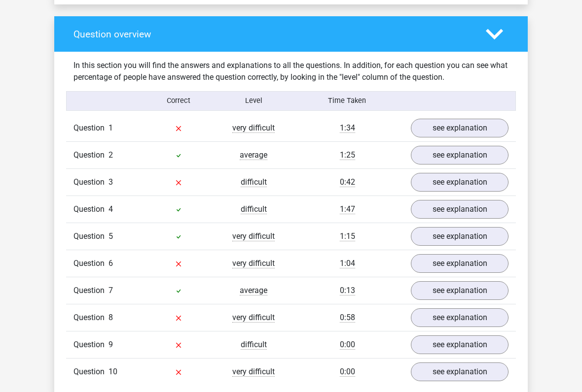  I want to click on span: 4, so click(110, 209).